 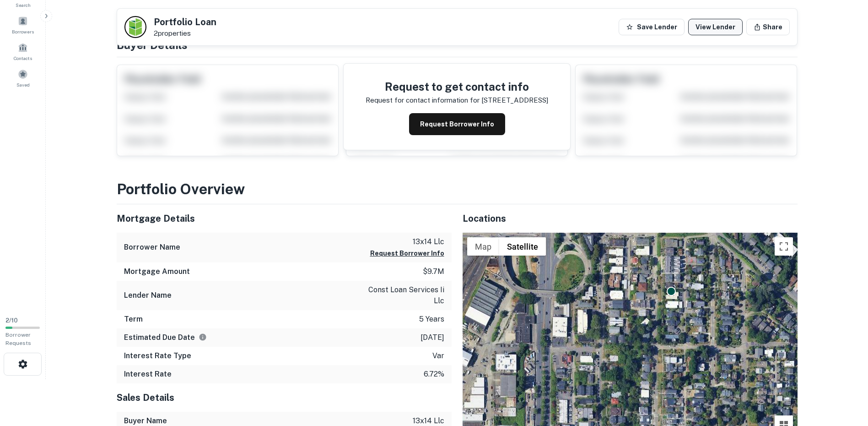 I want to click on p: 2 properties, so click(x=185, y=33).